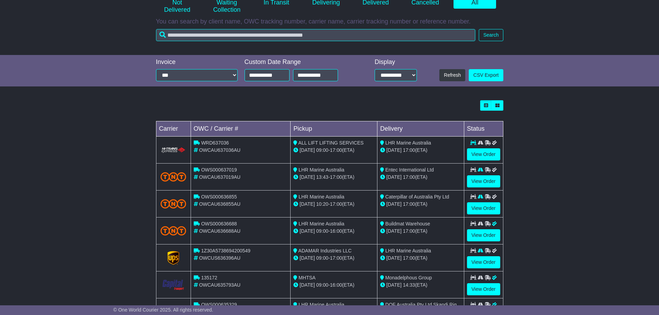 The image size is (659, 315). Describe the element at coordinates (173, 285) in the screenshot. I see `img: CapitalTransport.png` at that location.